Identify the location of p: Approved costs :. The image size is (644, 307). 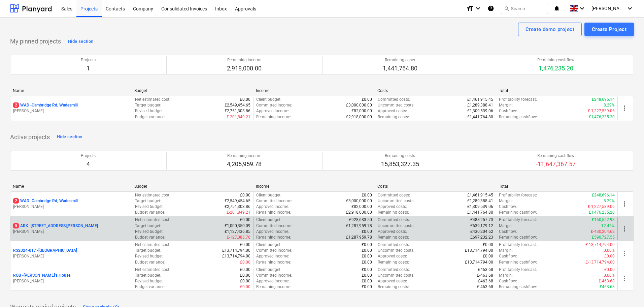
(392, 206).